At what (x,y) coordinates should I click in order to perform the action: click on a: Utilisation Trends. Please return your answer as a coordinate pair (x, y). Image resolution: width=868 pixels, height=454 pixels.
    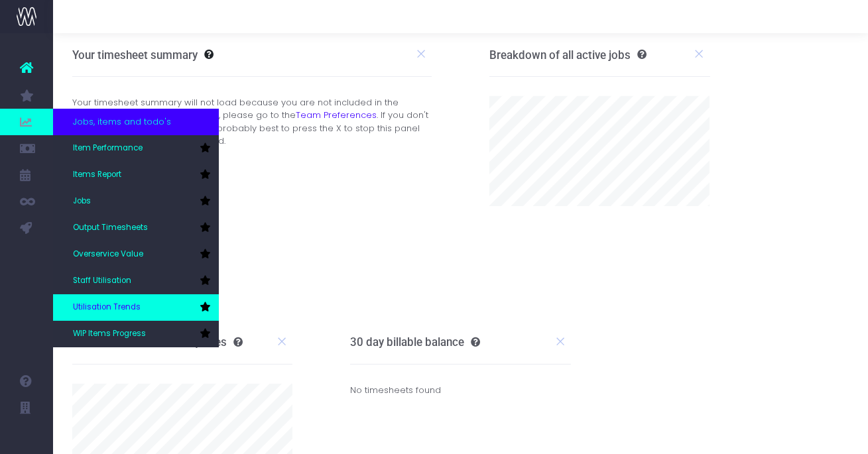
    Looking at the image, I should click on (136, 308).